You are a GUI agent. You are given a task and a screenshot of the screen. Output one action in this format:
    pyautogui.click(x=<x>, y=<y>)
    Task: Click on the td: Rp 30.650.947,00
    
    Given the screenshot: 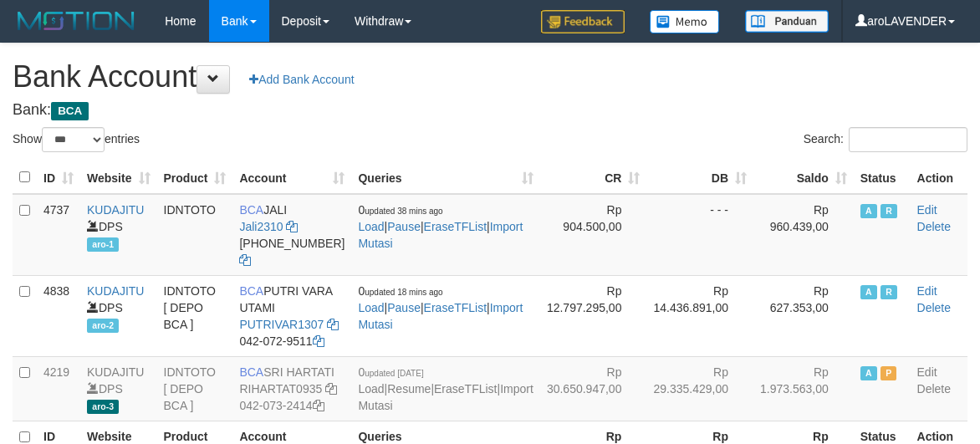 What is the action you would take?
    pyautogui.click(x=594, y=388)
    